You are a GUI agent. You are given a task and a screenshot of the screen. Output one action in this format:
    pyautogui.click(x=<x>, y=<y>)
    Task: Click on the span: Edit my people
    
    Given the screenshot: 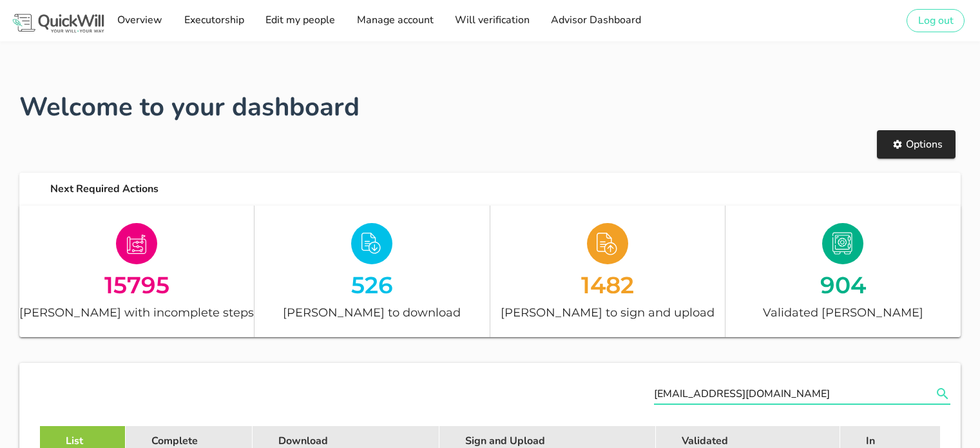 What is the action you would take?
    pyautogui.click(x=299, y=20)
    